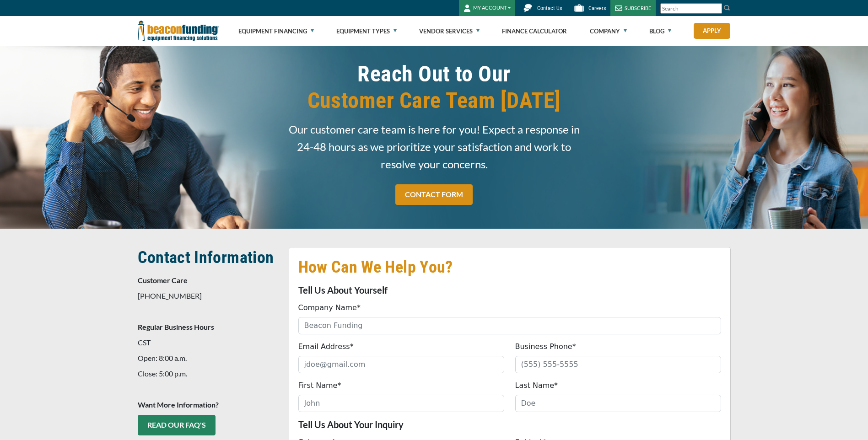  What do you see at coordinates (329, 308) in the screenshot?
I see `label: Company Name*` at bounding box center [329, 308].